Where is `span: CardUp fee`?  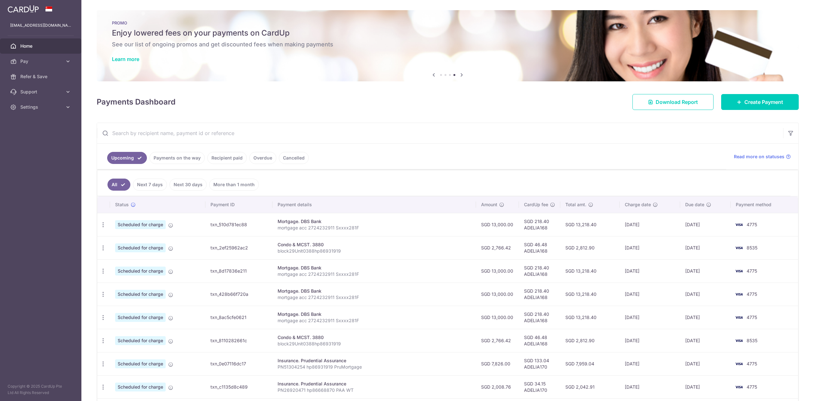
span: CardUp fee is located at coordinates (536, 205).